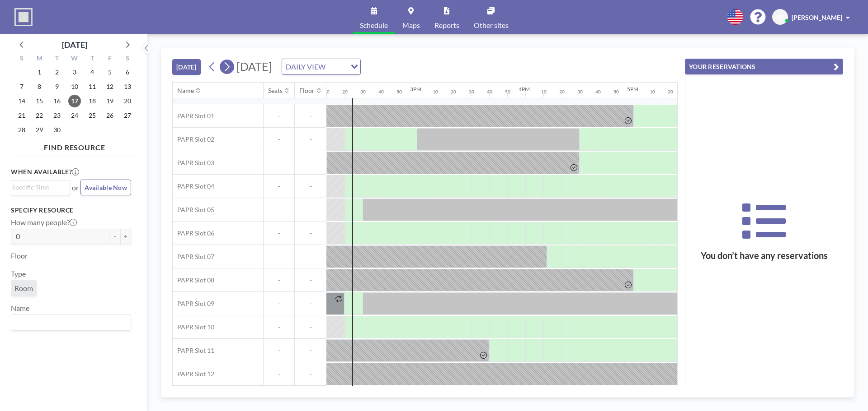  What do you see at coordinates (39, 116) in the screenshot?
I see `span: Monday, September 22, 2025` at bounding box center [39, 116].